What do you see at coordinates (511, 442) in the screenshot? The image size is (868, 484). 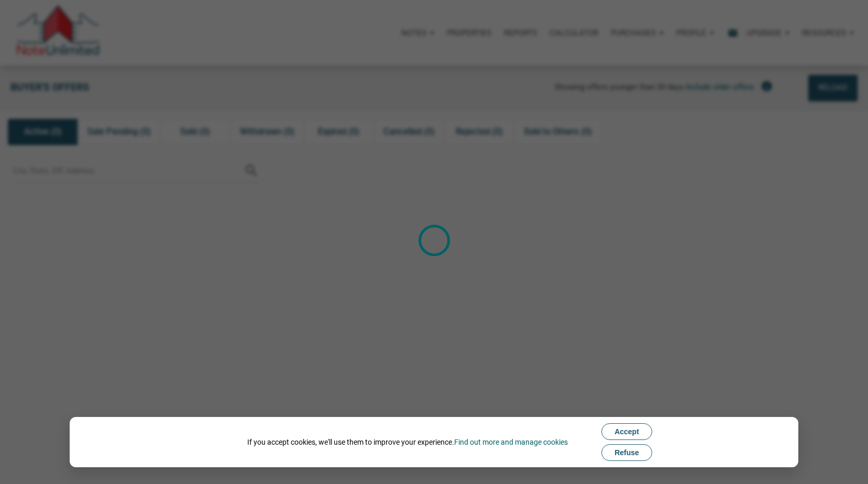 I see `a: Find out more and manage cookies` at bounding box center [511, 442].